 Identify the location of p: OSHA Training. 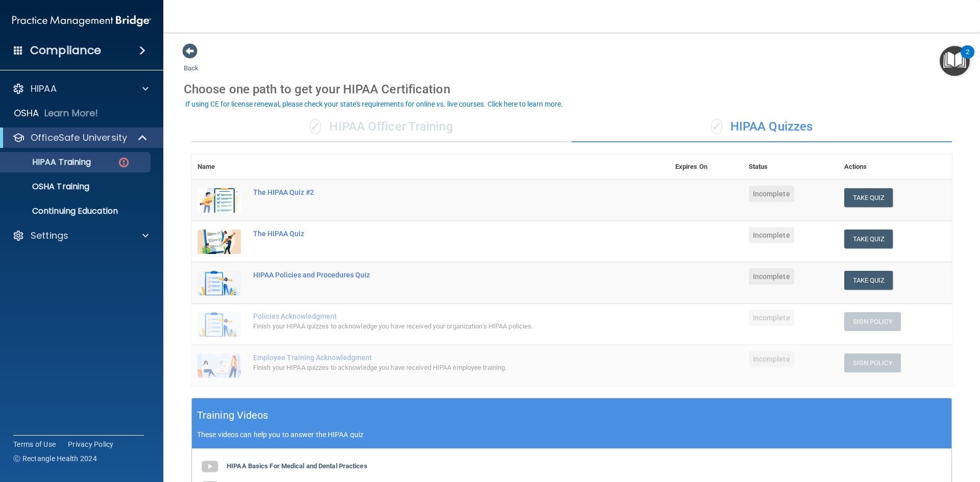
(48, 186).